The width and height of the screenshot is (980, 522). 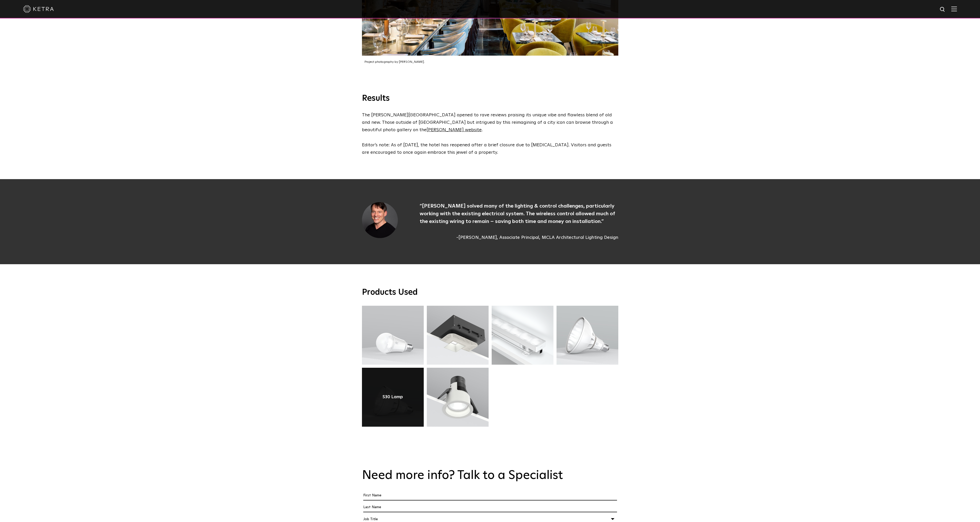 What do you see at coordinates (393, 398) in the screenshot?
I see `a: S30 Lamp` at bounding box center [393, 398].